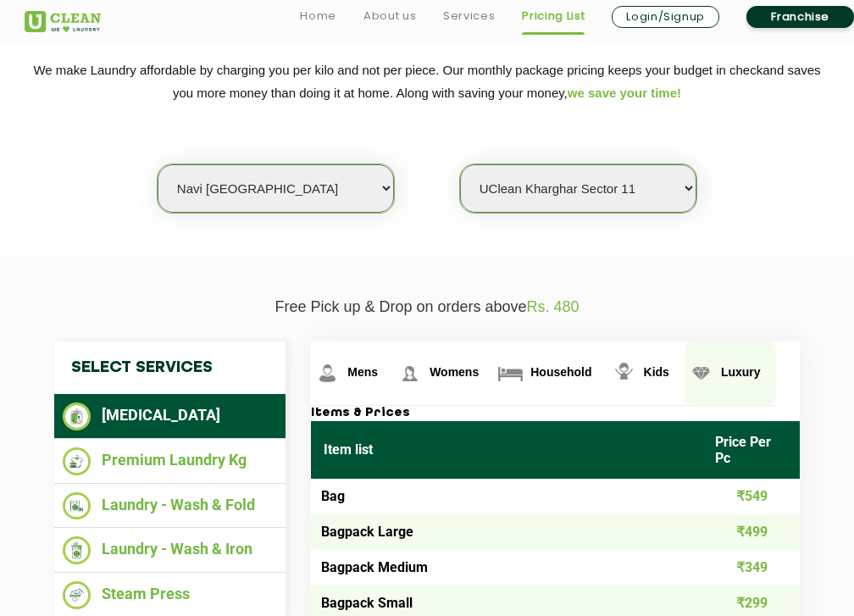 The image size is (854, 616). Describe the element at coordinates (76, 550) in the screenshot. I see `img: Laundry - Wash & Iron` at that location.